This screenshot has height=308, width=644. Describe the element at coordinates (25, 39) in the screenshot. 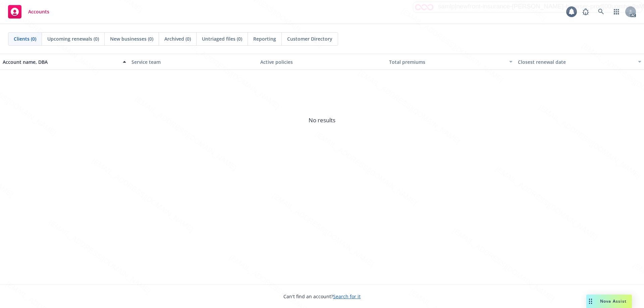

I see `span: Clients (0)` at that location.